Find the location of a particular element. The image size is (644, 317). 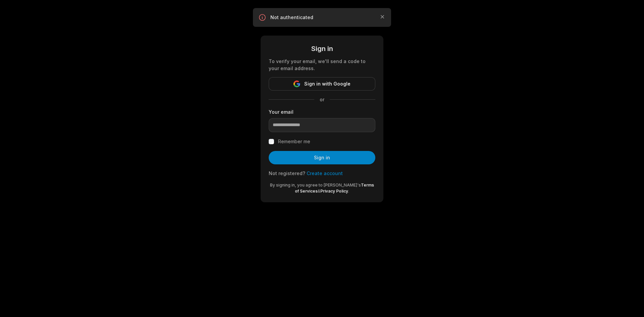

label: Remember me is located at coordinates (294, 141).